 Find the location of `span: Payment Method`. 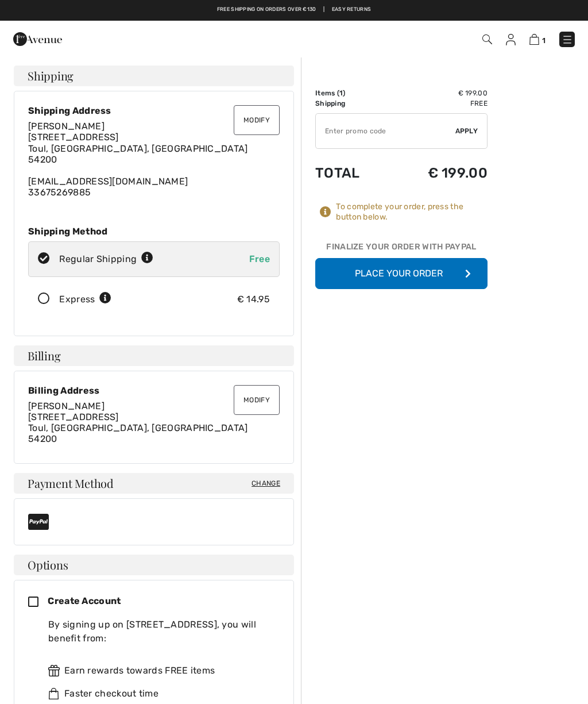

span: Payment Method is located at coordinates (71, 483).